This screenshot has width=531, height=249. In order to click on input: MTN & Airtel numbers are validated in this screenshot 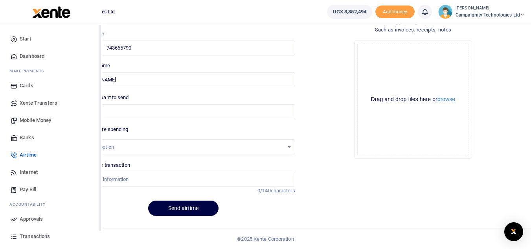, I will do `click(183, 80)`.